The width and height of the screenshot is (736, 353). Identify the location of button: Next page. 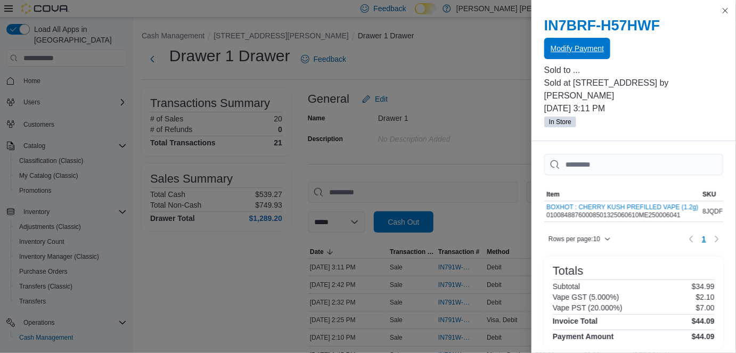
(717, 239).